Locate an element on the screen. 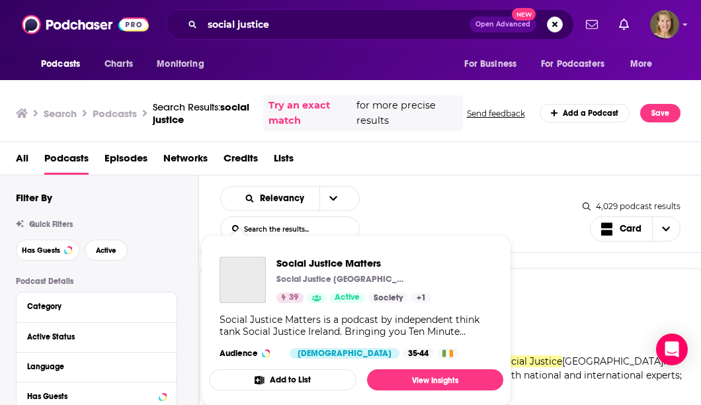 This screenshot has height=405, width=701. span: Lists is located at coordinates (284, 161).